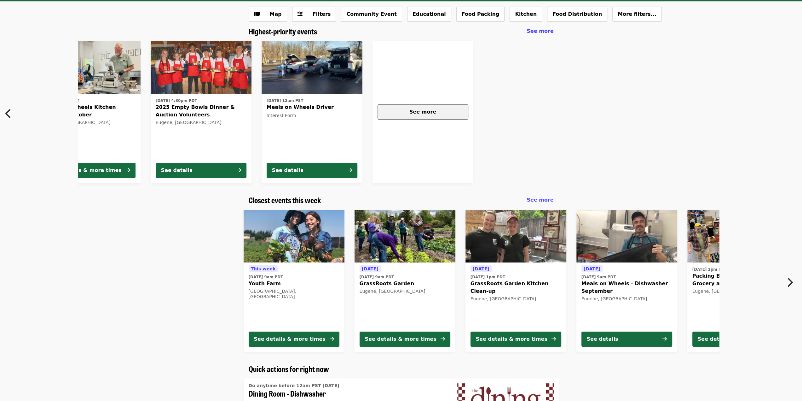 This screenshot has height=401, width=802. Describe the element at coordinates (282, 115) in the screenshot. I see `span: Interest Form` at that location.